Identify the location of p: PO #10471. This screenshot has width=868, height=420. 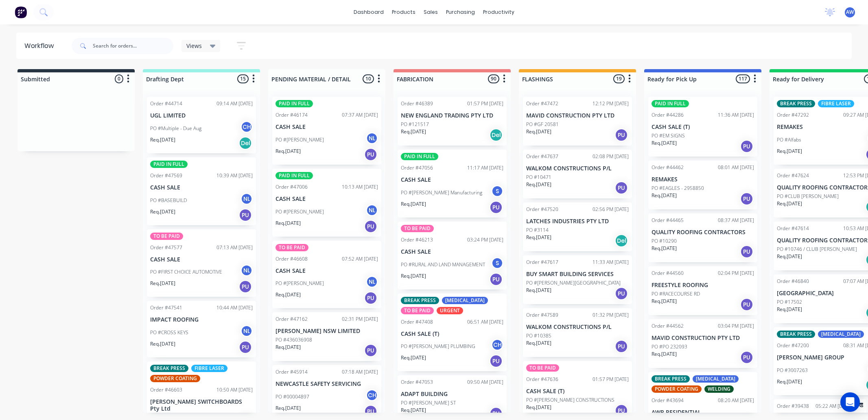
(538, 177).